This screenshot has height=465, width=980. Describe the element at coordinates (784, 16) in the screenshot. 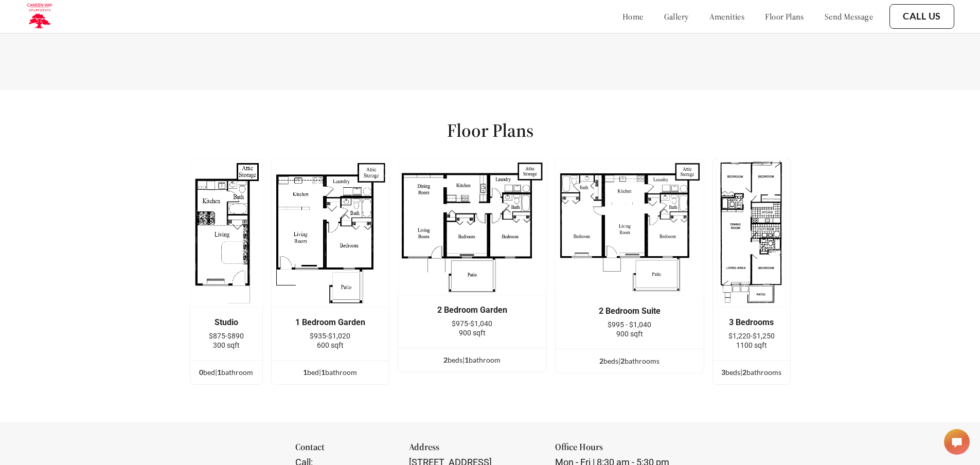

I see `a: floor plans` at that location.